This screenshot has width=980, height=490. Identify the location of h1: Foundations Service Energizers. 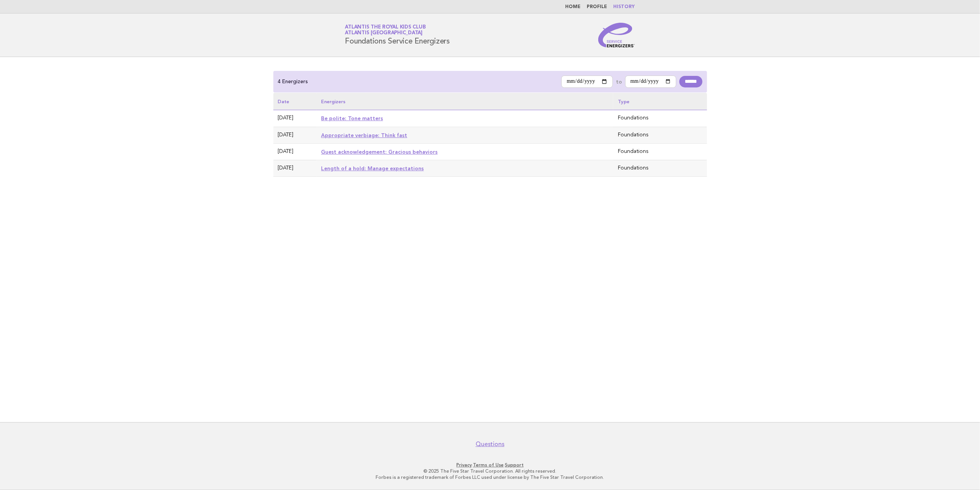
(398, 35).